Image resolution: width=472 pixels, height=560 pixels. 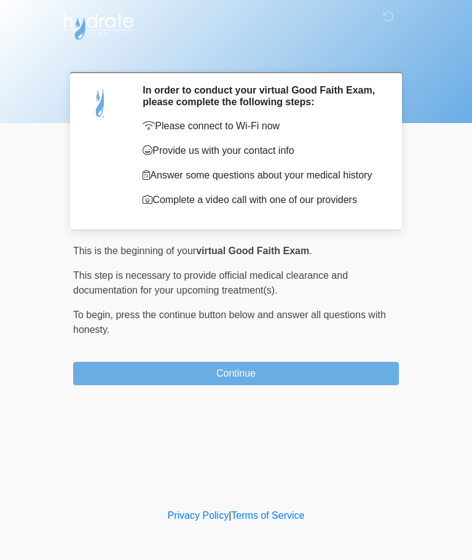 What do you see at coordinates (135, 250) in the screenshot?
I see `span: This is the beginning of your` at bounding box center [135, 250].